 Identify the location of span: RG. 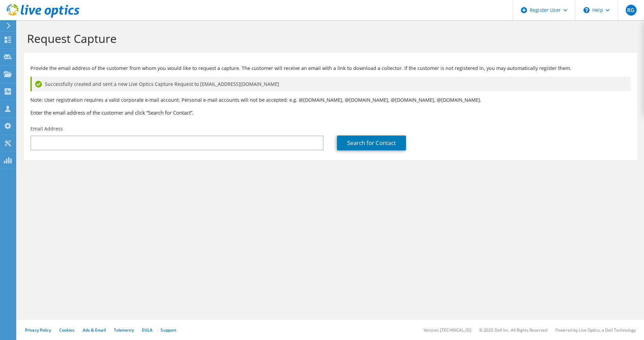
(631, 10).